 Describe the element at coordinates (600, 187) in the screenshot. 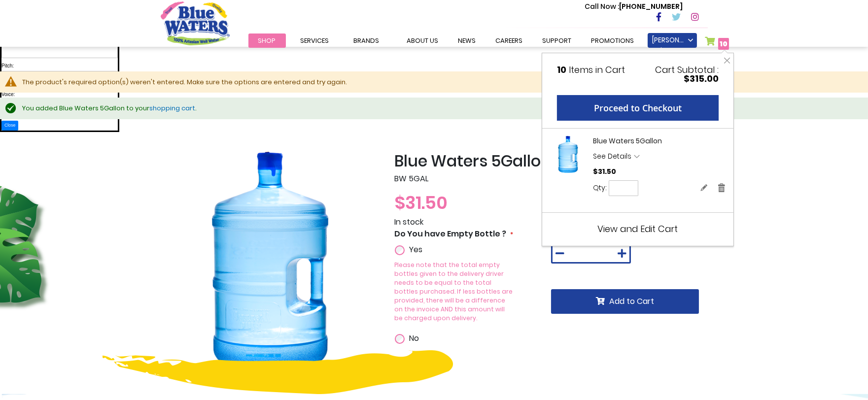

I see `label: Qty` at that location.